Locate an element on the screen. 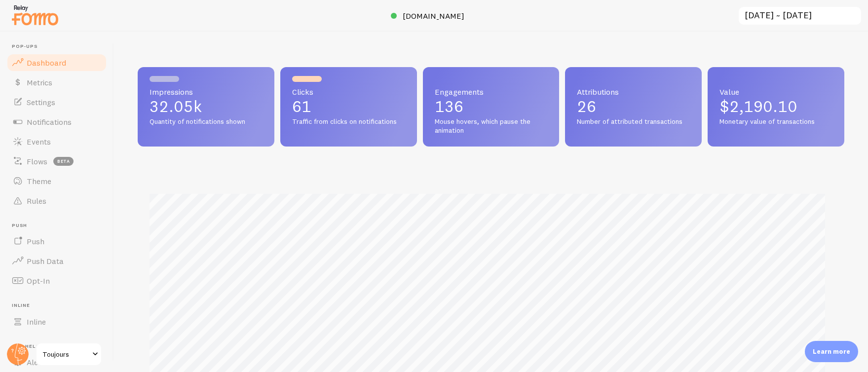  span: Toujours is located at coordinates (66, 354).